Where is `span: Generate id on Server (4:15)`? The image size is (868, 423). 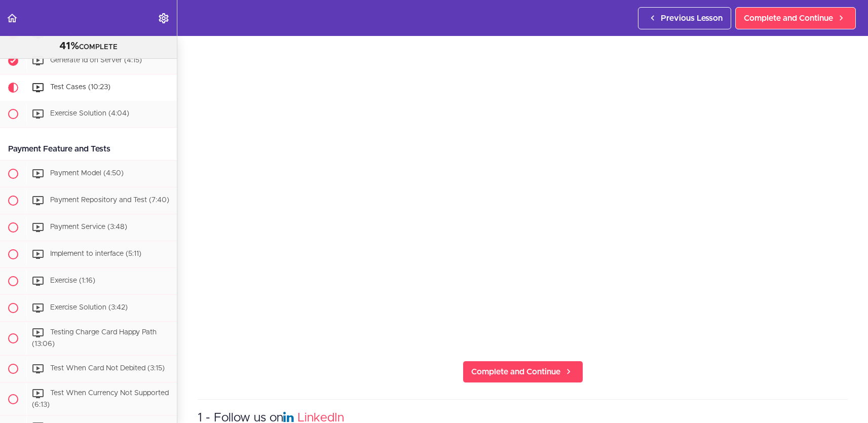 span: Generate id on Server (4:15) is located at coordinates (96, 60).